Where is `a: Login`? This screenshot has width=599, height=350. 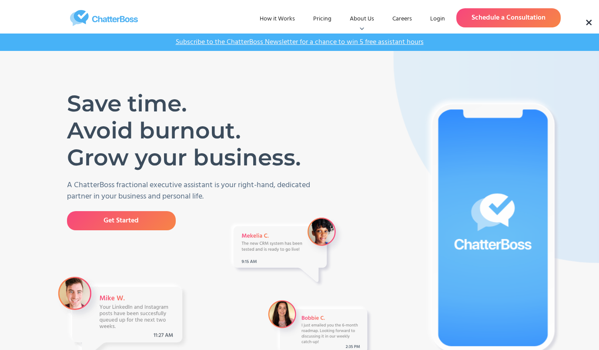 a: Login is located at coordinates (437, 19).